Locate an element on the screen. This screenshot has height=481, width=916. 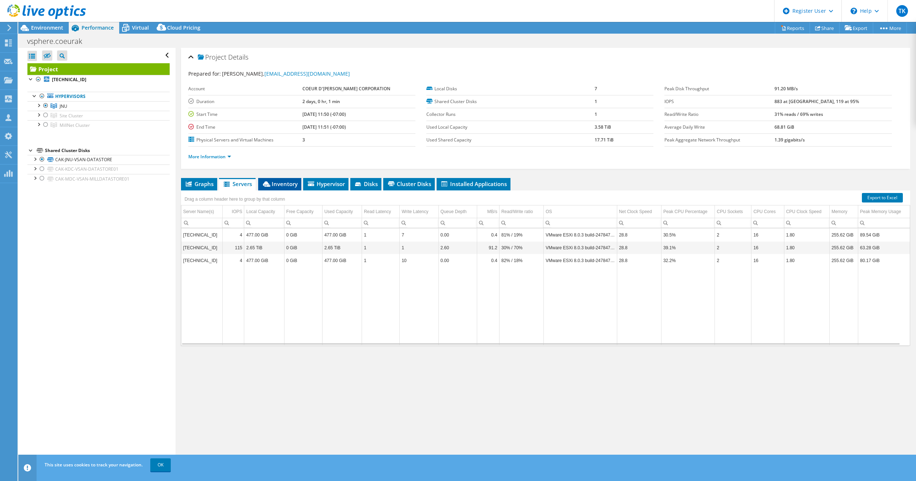
label: End Time is located at coordinates (245, 127).